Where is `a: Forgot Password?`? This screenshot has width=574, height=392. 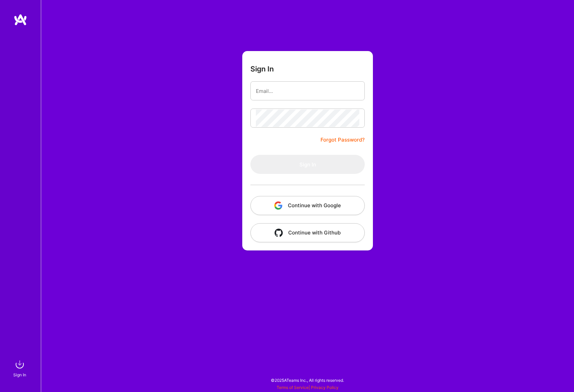
a: Forgot Password? is located at coordinates (343, 140).